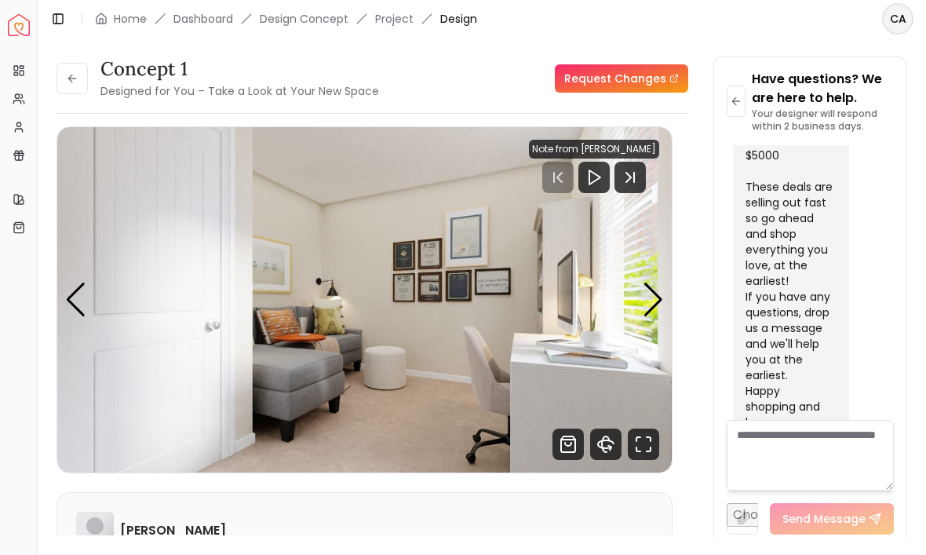 Image resolution: width=926 pixels, height=555 pixels. Describe the element at coordinates (239, 69) in the screenshot. I see `h3: Concept 1` at that location.